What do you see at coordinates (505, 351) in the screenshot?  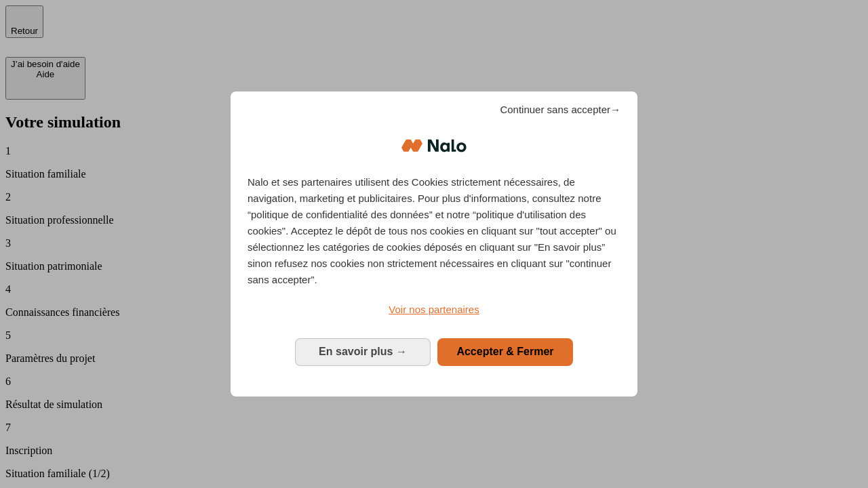 I see `button: Accepter & Fermer: Accepter notre traitement des données et fermer` at bounding box center [505, 351].